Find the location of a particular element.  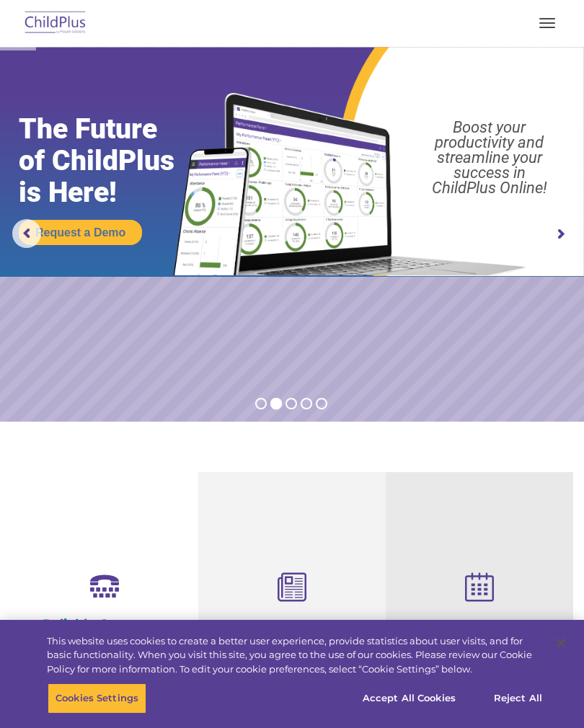

button: Close is located at coordinates (561, 643).